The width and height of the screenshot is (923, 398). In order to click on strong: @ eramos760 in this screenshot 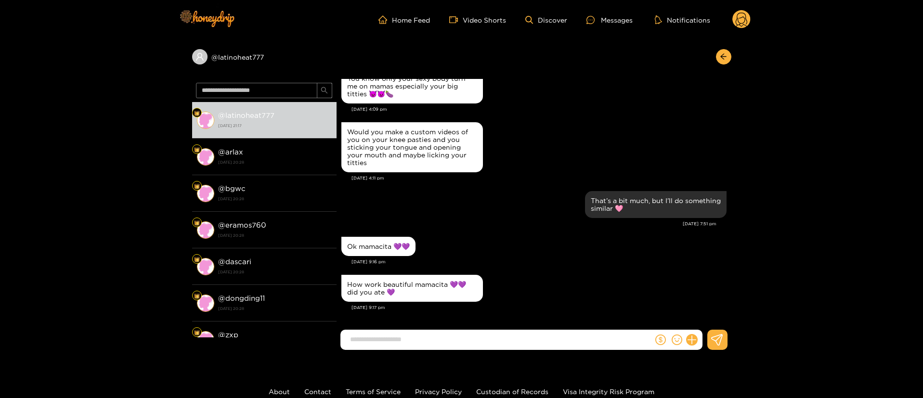, I will do `click(242, 225)`.